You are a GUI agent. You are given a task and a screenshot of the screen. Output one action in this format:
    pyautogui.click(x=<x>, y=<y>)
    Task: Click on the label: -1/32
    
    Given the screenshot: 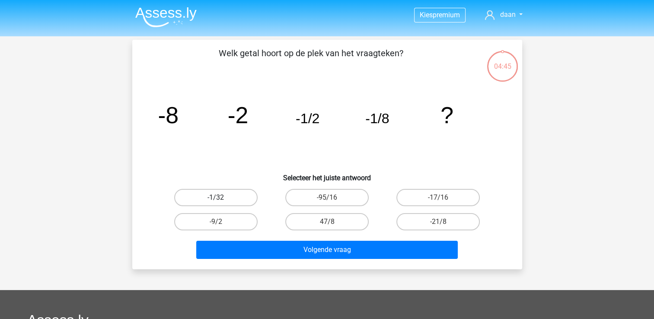 What is the action you would take?
    pyautogui.click(x=216, y=198)
    